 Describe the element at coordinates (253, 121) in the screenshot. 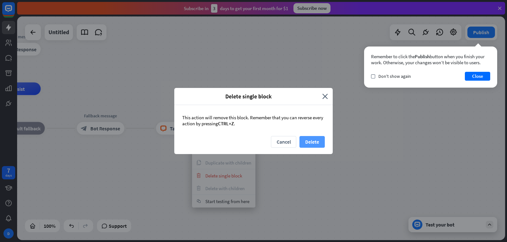

I see `div: This action will remove this block. Remember that you can reverse every action by pressing .` at that location.